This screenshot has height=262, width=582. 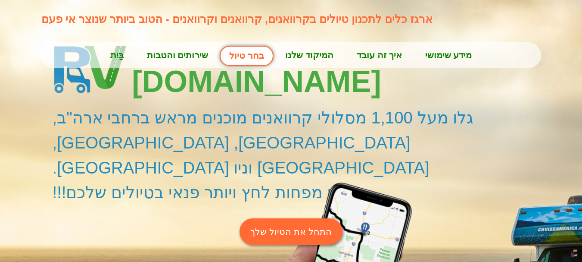 What do you see at coordinates (449, 55) in the screenshot?
I see `a: מידע שימושי` at bounding box center [449, 55].